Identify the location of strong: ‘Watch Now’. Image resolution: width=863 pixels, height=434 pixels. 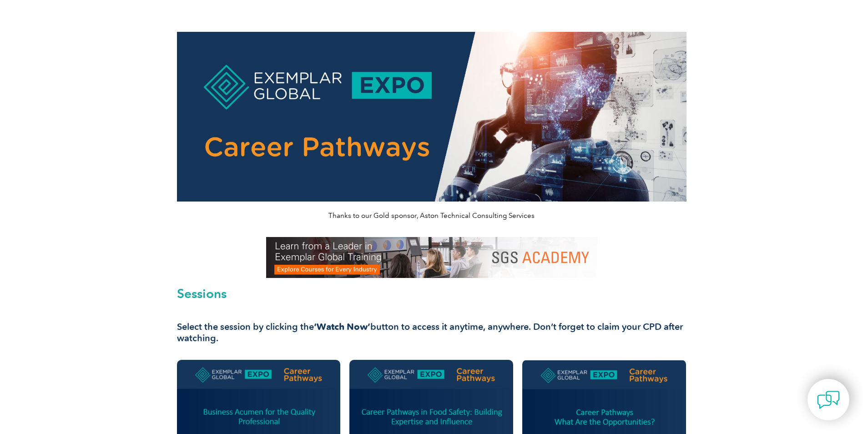
(342, 327).